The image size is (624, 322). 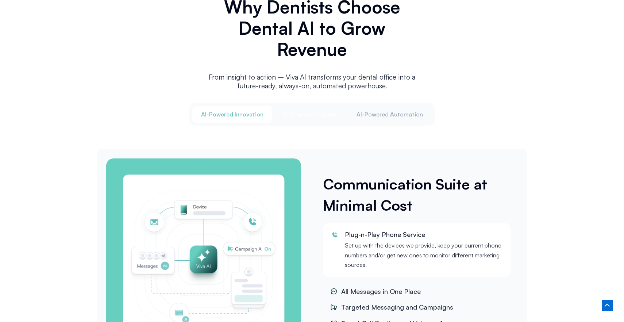 What do you see at coordinates (385, 234) in the screenshot?
I see `span: Plug-n-Play Phone Service` at bounding box center [385, 234].